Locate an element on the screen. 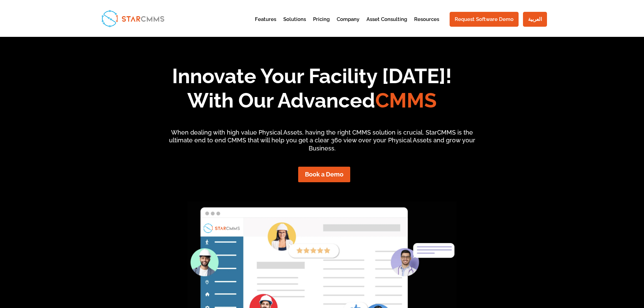 This screenshot has width=644, height=308. a: Pricing is located at coordinates (321, 25).